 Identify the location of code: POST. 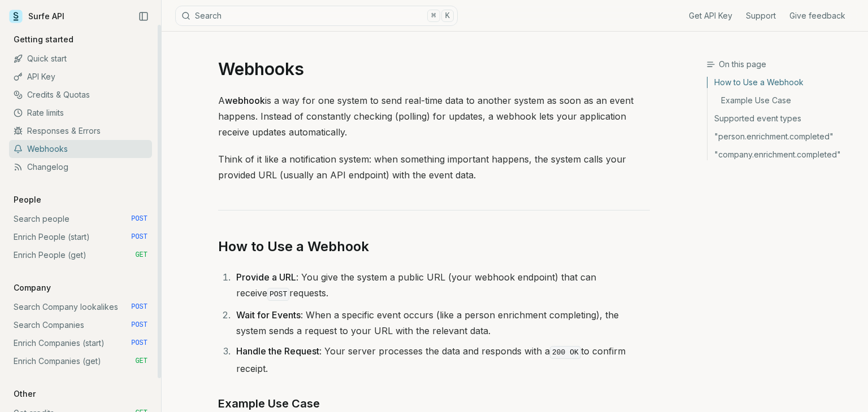
(278, 294).